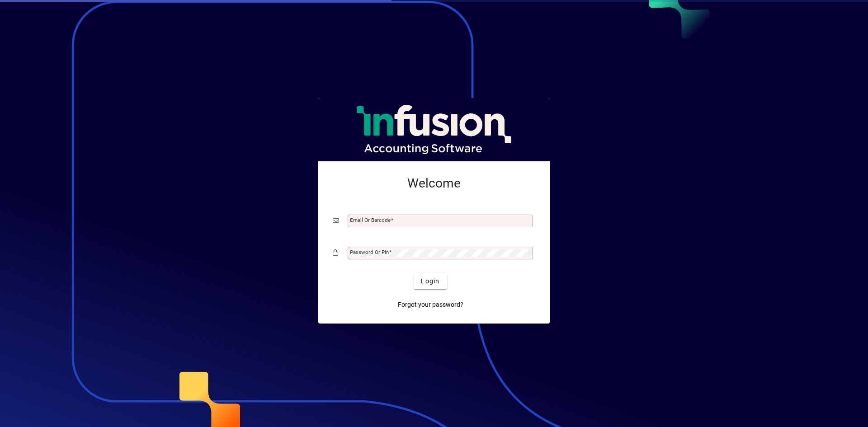  Describe the element at coordinates (431, 305) in the screenshot. I see `span: Forgot your password?` at that location.